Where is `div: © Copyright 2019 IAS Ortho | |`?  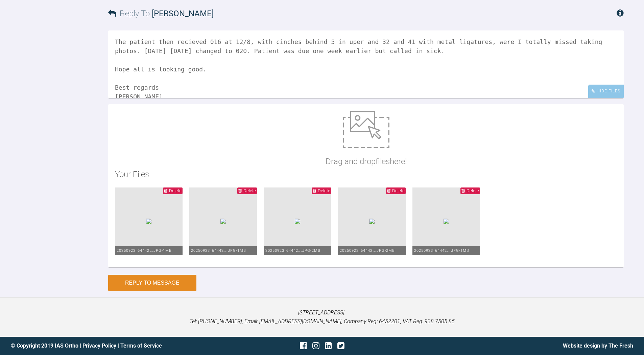 div: © Copyright 2019 IAS Ortho | | is located at coordinates (114, 346).